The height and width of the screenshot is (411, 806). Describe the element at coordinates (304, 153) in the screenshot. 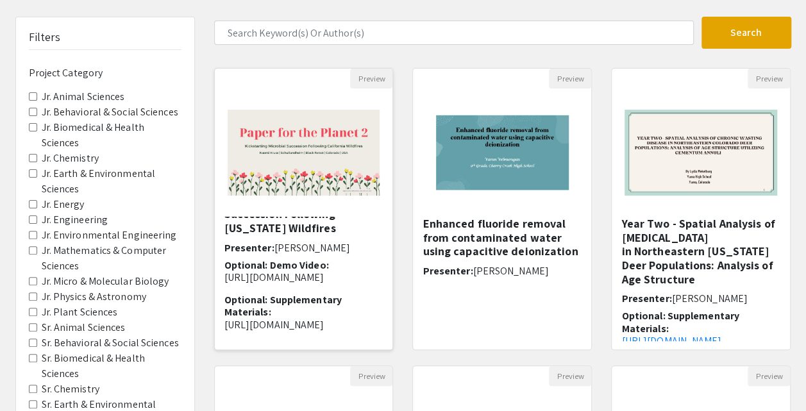

I see `img: <p class="ql-align-center"><strong style="background-color: transparent; color: rgb(0, 0, 0);">Pa...` at that location.